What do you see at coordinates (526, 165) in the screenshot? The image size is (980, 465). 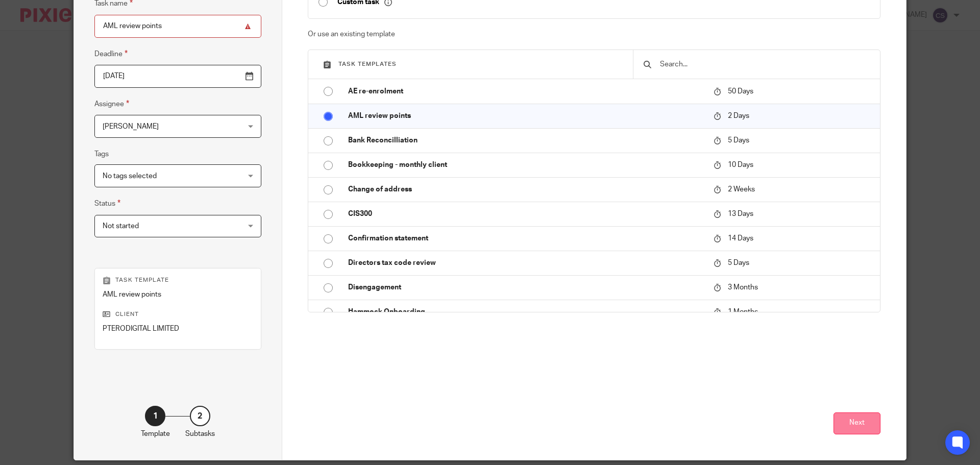 I see `p: Bookkeeping - monthly client` at bounding box center [526, 165].